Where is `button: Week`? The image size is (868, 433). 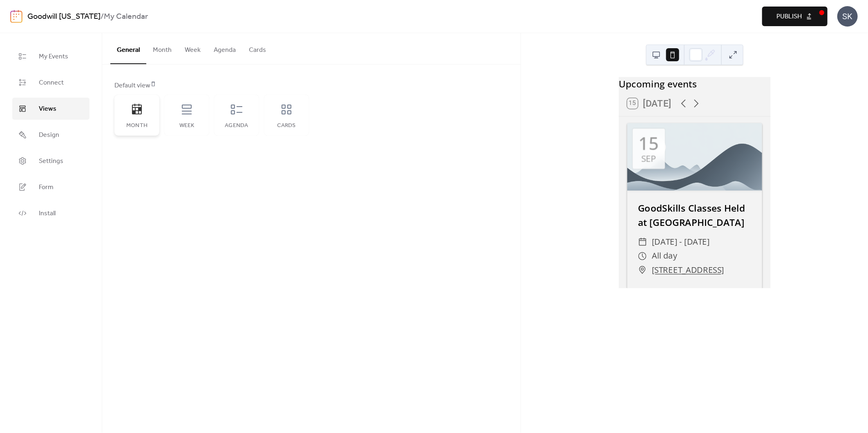
button: Week is located at coordinates (192, 49).